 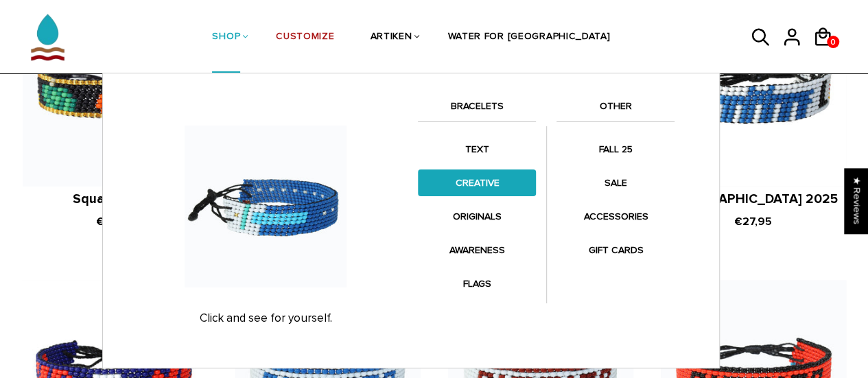 I want to click on a: GIFT CARDS, so click(x=615, y=250).